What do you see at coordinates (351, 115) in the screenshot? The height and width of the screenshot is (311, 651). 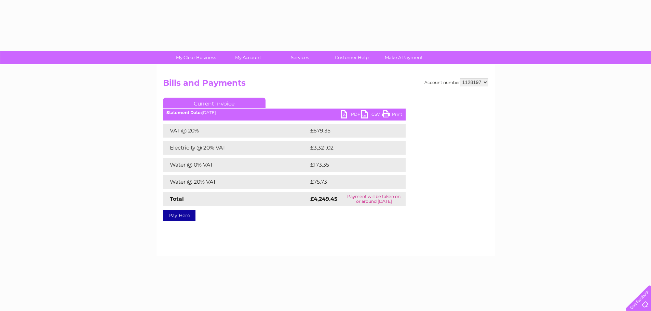 I see `a: PDF` at bounding box center [351, 115].